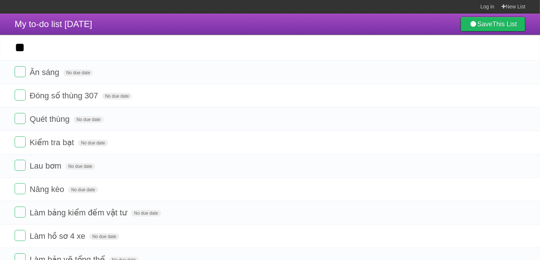  What do you see at coordinates (65, 96) in the screenshot?
I see `span: Đóng số thùng 307` at bounding box center [65, 96].